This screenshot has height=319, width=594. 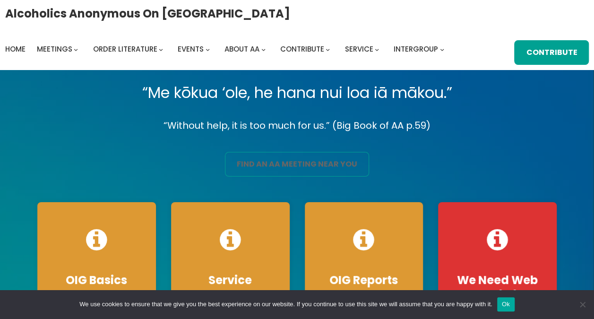 What do you see at coordinates (416, 49) in the screenshot?
I see `a: Intergroup` at bounding box center [416, 49].